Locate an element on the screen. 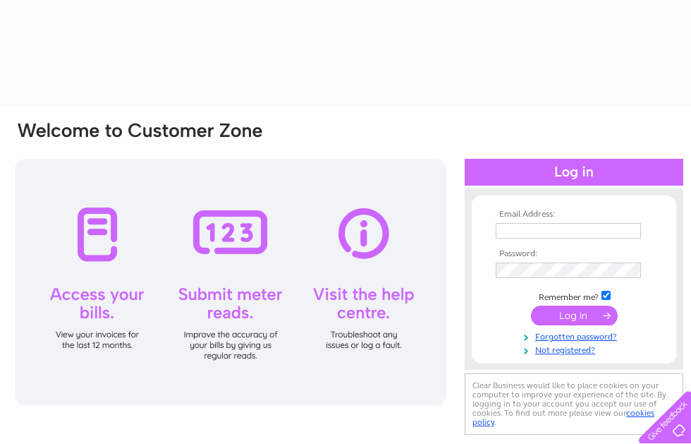 The width and height of the screenshot is (691, 444). a: Forgotten password? is located at coordinates (576, 335).